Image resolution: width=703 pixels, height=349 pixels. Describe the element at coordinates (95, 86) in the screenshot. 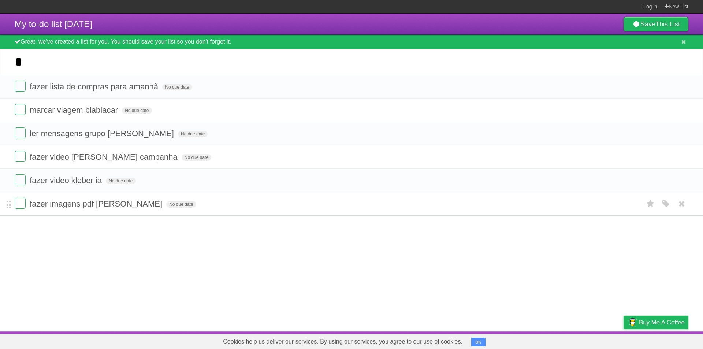

I see `span: fazer lista de compras para amanhã` at that location.